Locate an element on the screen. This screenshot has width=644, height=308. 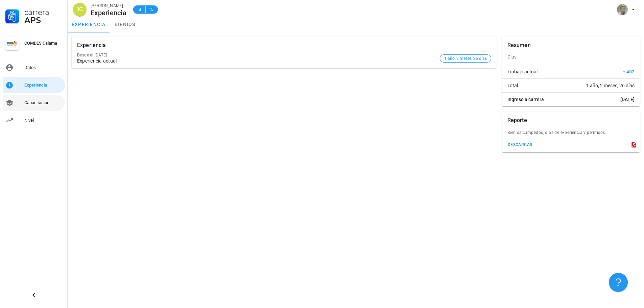
div: Carrera is located at coordinates (43, 12).